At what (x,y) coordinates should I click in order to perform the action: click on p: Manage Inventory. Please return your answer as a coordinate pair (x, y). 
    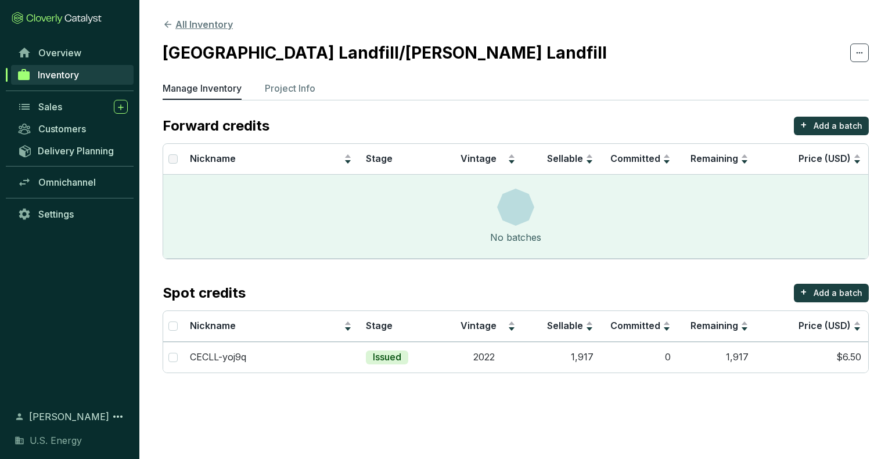
    Looking at the image, I should click on (202, 88).